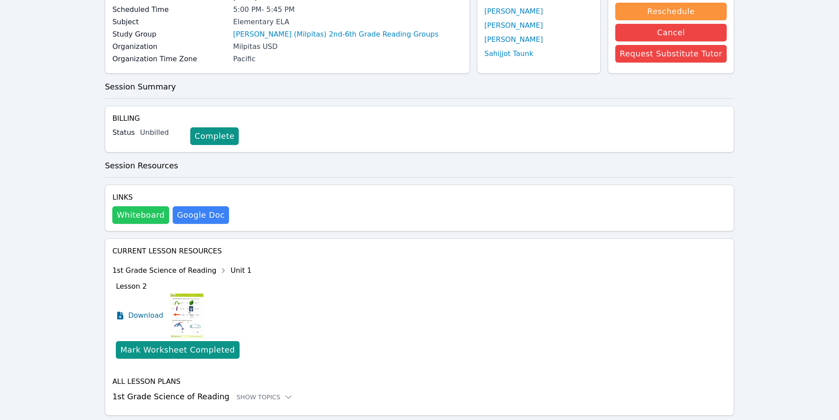  I want to click on span: Download, so click(146, 315).